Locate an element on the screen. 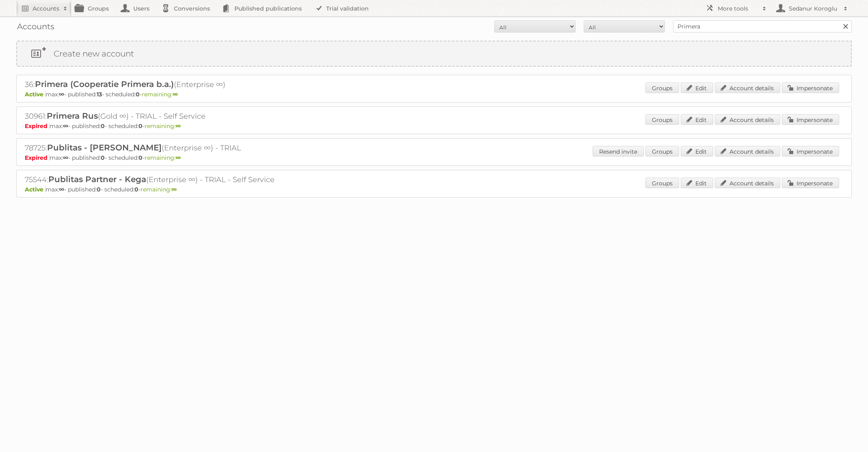 This screenshot has width=868, height=452. span: Primera Rus is located at coordinates (73, 116).